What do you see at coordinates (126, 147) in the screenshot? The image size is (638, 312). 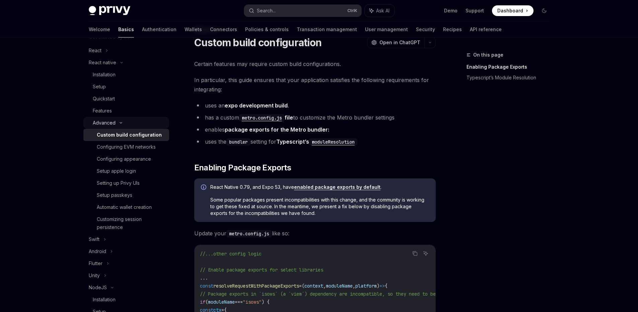 I see `a: Configuring EVM networks` at bounding box center [126, 147].